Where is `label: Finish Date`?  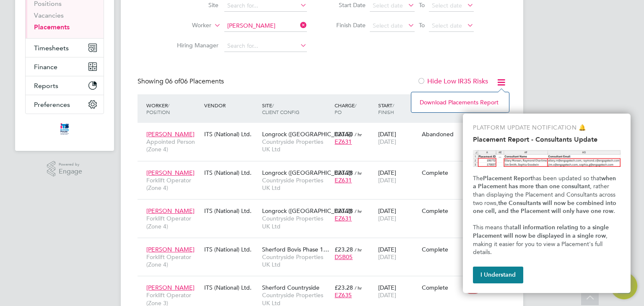 label: Finish Date is located at coordinates (347, 25).